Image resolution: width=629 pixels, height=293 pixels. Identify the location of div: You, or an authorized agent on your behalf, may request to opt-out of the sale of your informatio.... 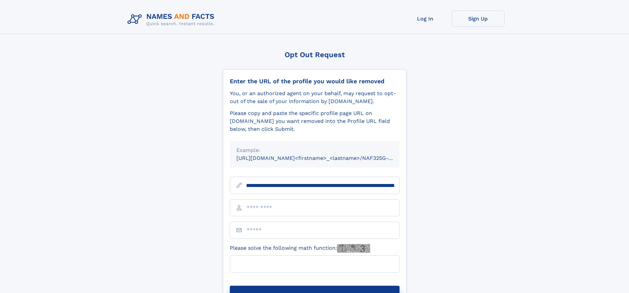
(315, 97).